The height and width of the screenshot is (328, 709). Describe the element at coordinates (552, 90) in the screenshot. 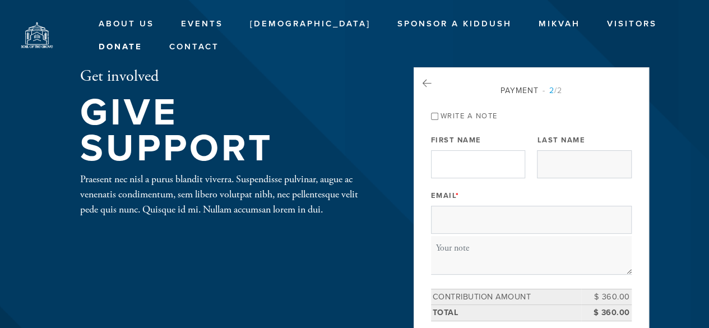

I see `span: /2` at that location.